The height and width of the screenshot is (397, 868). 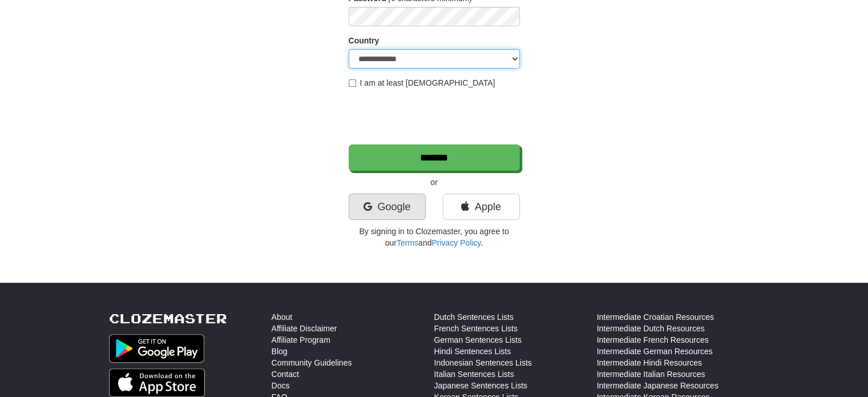 I want to click on a: Indonesian Sentences Lists, so click(x=482, y=363).